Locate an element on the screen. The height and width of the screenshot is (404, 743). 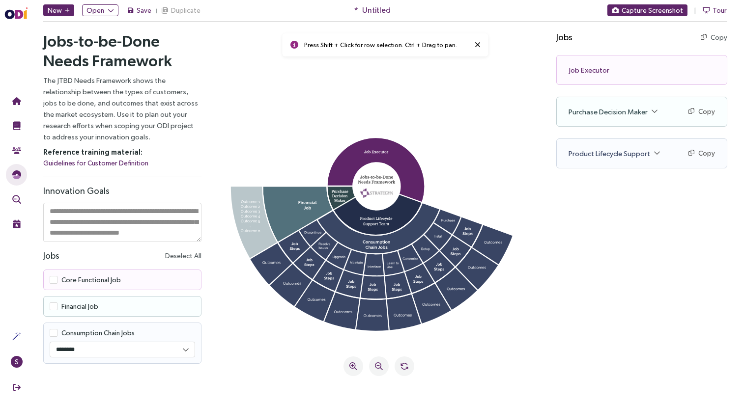
button: Actions is located at coordinates (16, 337).